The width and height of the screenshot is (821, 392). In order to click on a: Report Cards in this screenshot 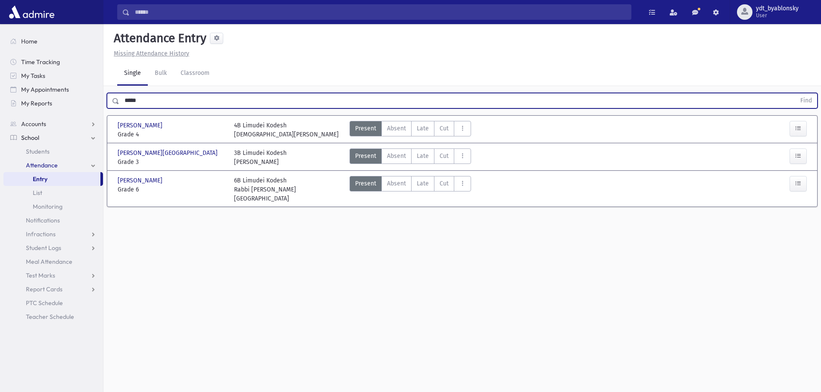, I will do `click(53, 289)`.